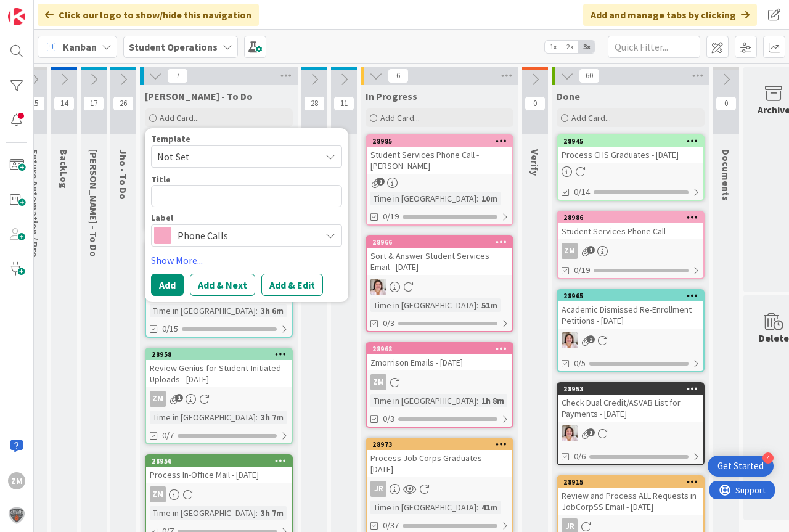 The image size is (789, 532). Describe the element at coordinates (391, 525) in the screenshot. I see `span: 0/37` at that location.